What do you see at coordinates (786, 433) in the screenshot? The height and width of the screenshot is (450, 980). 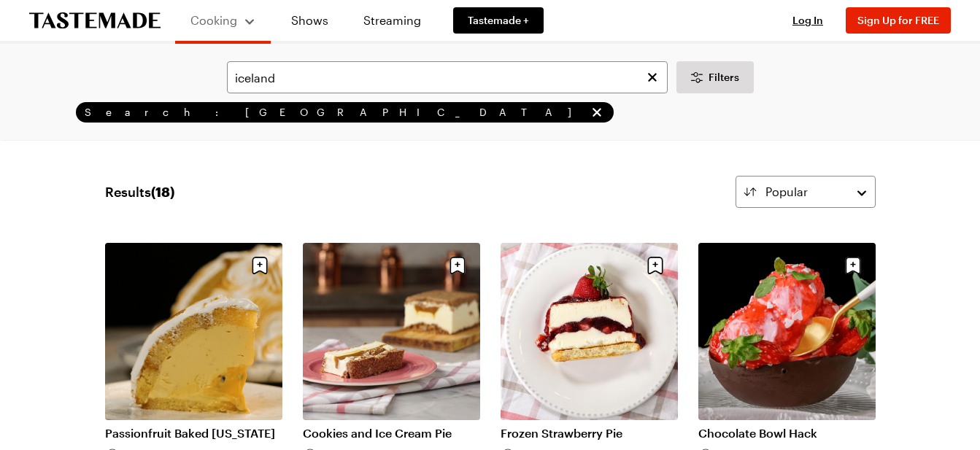 I see `a: Chocolate Bowl Hack` at bounding box center [786, 433].